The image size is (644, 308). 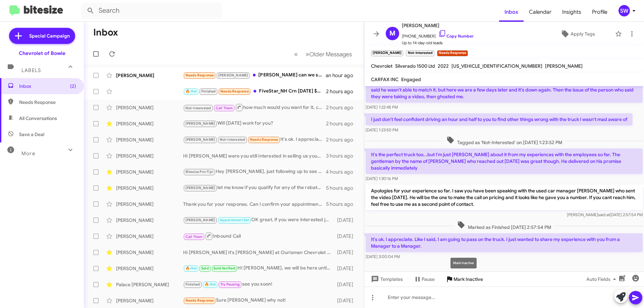 I want to click on span: Calendar, so click(x=540, y=12).